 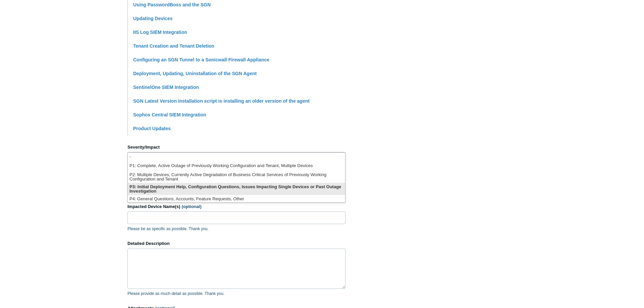 I want to click on li: P3: Initial Deployment Help, Configuration Questions, Issues Impacting Single Devices or Past Out..., so click(x=237, y=189).